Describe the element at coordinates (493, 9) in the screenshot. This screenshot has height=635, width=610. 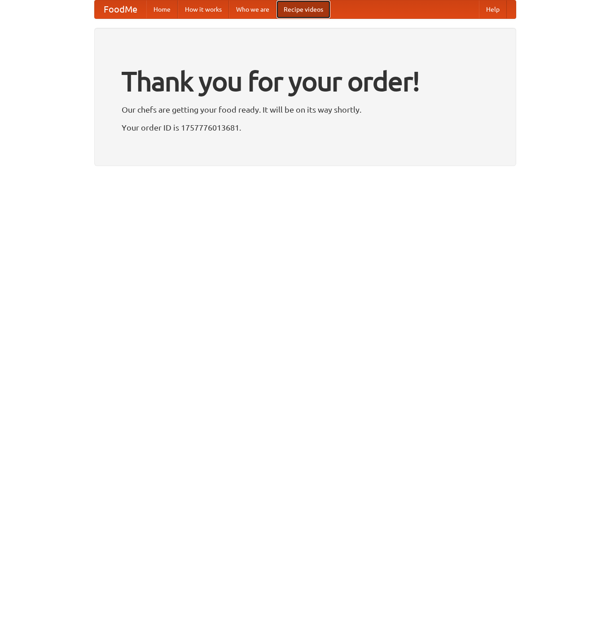
I see `a: Help` at that location.